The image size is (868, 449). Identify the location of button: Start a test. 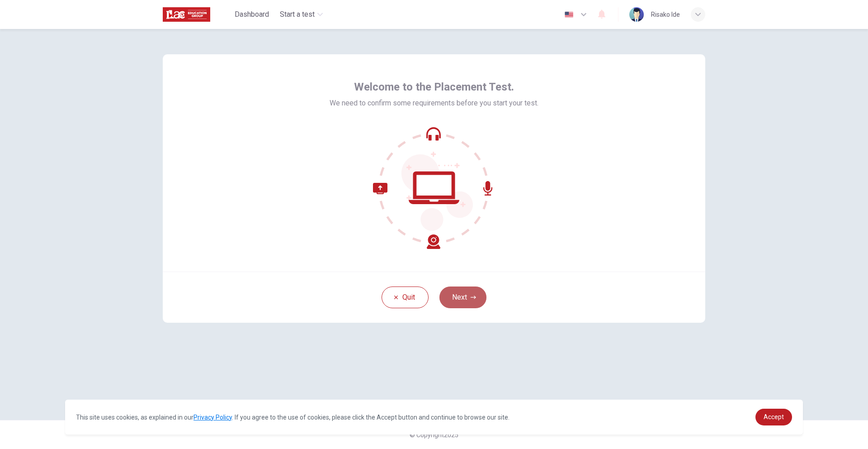
(301, 14).